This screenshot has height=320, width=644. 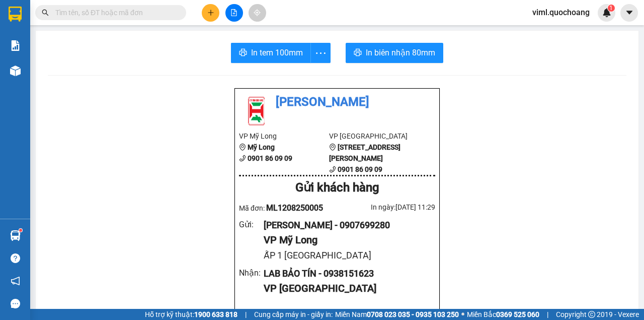 What do you see at coordinates (400, 52) in the screenshot?
I see `span: In biên nhận 80mm` at bounding box center [400, 52].